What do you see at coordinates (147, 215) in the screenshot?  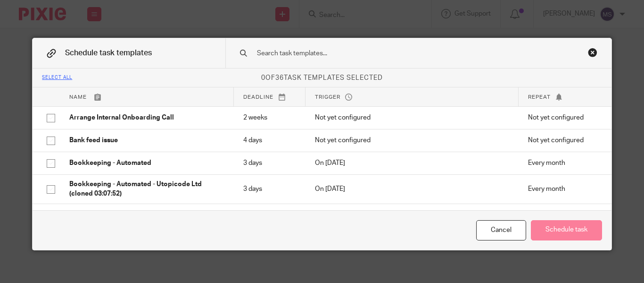 I see `p: Bookkeeping - Manual` at bounding box center [147, 215].